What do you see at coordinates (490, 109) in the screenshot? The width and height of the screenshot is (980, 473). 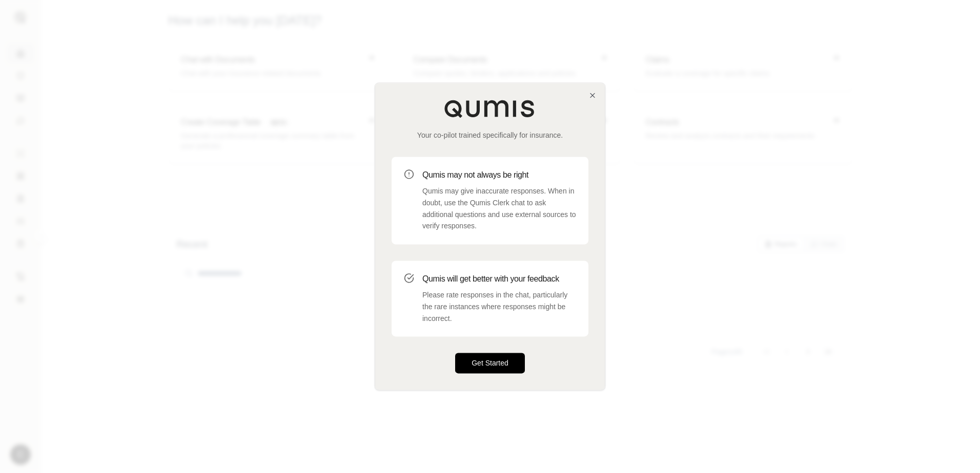 I see `img: Qumis Logo` at bounding box center [490, 109].